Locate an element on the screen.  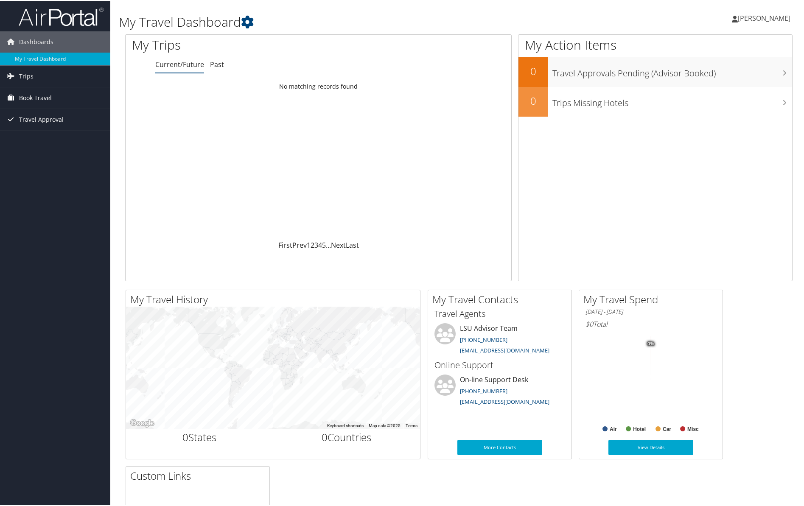
a: Prev is located at coordinates (299, 244).